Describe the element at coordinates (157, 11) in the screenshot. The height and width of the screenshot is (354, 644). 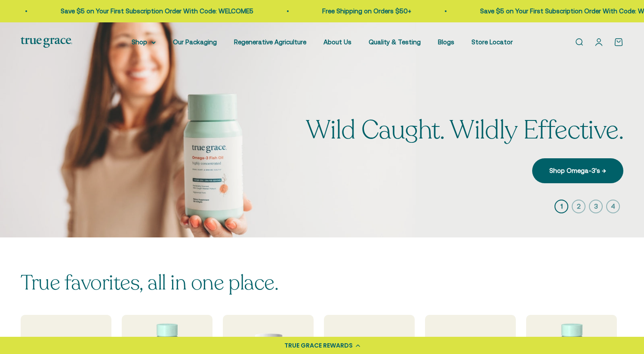
I see `p: Save $5 on Your First Subscription Order With Code: WELCOME5` at that location.